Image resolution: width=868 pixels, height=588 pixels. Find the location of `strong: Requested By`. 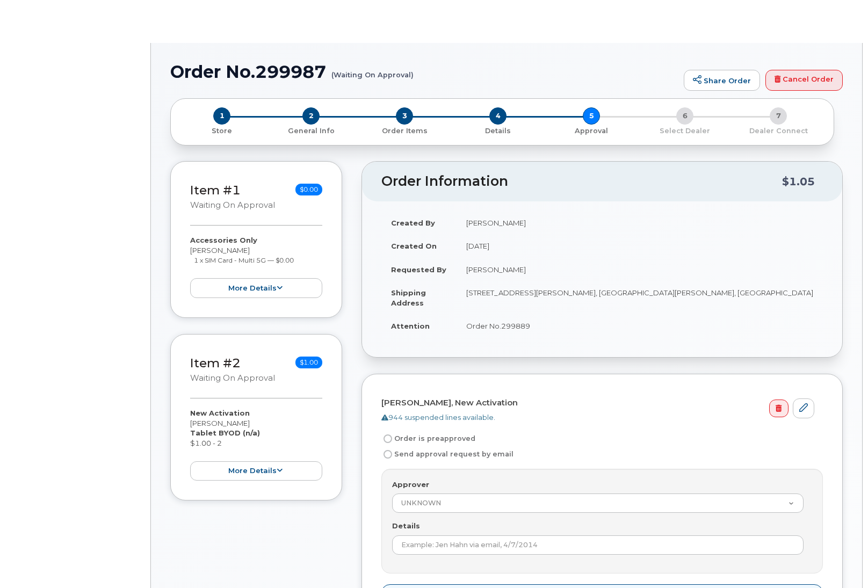

strong: Requested By is located at coordinates (418, 269).